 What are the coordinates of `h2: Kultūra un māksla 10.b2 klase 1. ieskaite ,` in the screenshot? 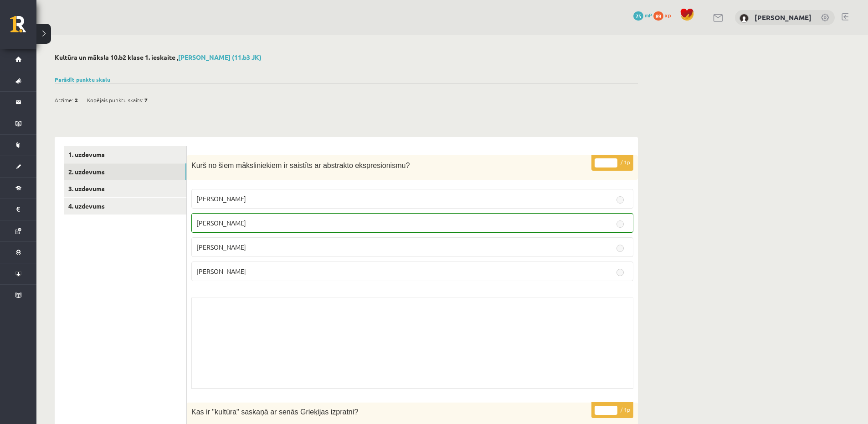 It's located at (347, 57).